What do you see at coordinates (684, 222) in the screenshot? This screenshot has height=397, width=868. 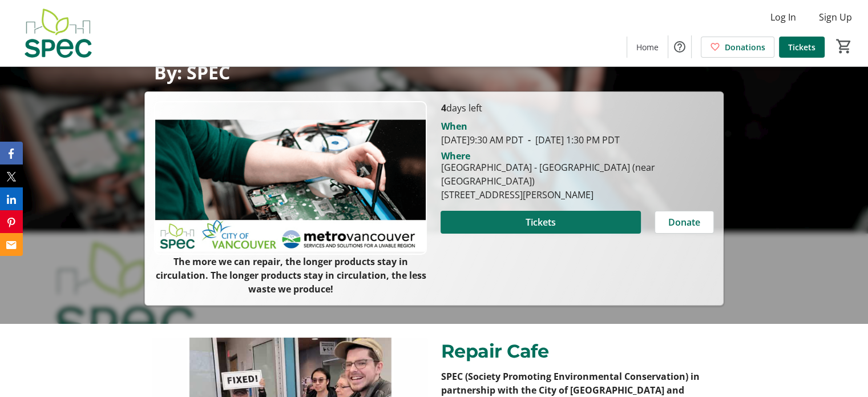 I see `span: Donate` at bounding box center [684, 222].